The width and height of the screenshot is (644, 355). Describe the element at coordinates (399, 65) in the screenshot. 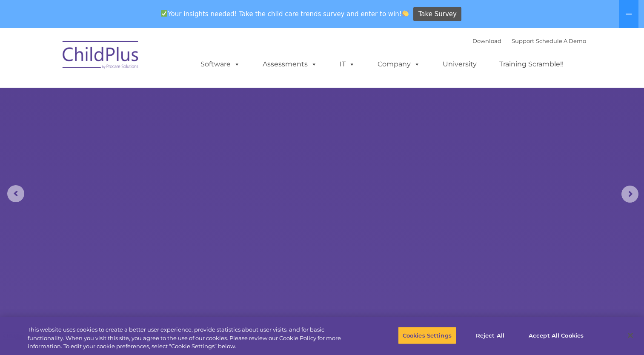

I see `a: Company` at that location.